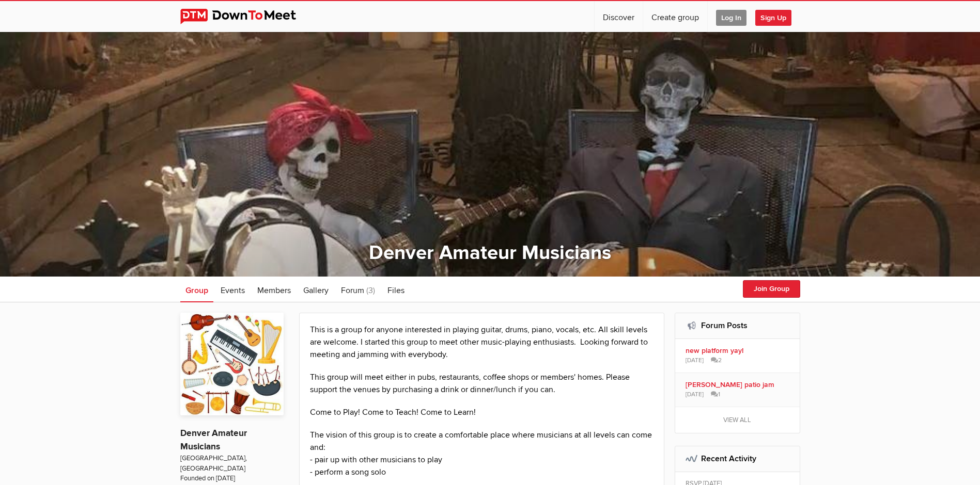 The height and width of the screenshot is (485, 980). What do you see at coordinates (358, 289) in the screenshot?
I see `a: Forum (3)` at bounding box center [358, 289].